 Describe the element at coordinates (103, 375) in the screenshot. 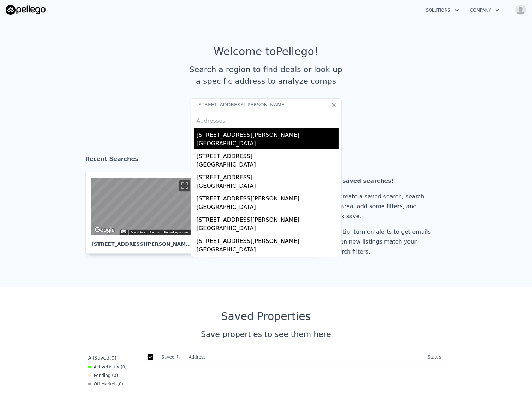

I see `div: Pending ( 0 )` at that location.